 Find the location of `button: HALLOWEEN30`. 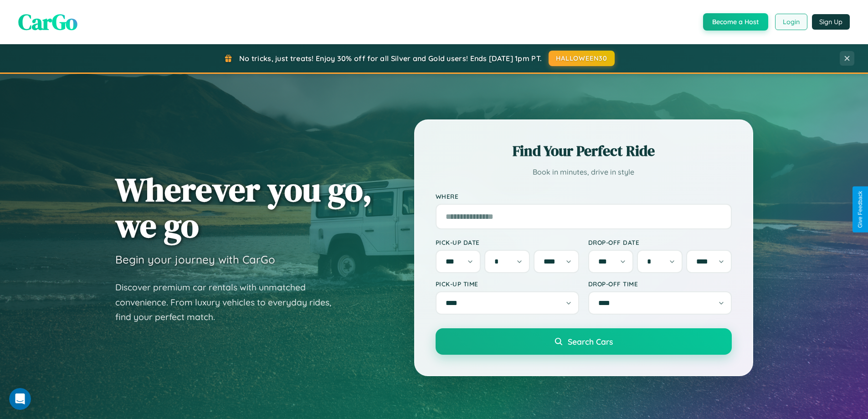

button: HALLOWEEN30 is located at coordinates (582, 58).